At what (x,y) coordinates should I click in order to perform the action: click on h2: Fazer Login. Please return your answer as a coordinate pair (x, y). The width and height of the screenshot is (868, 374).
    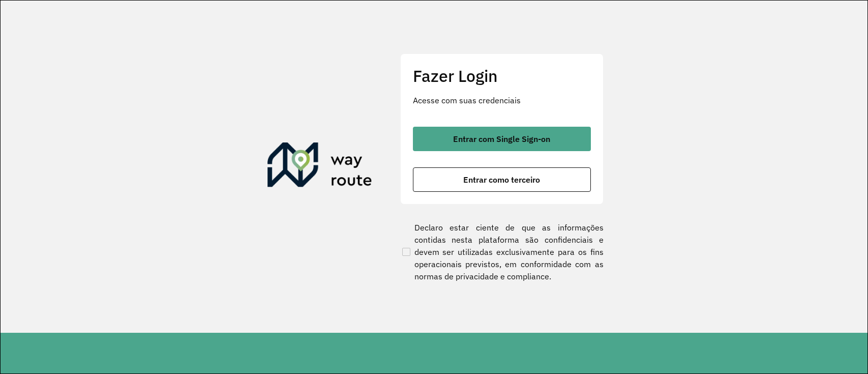
    Looking at the image, I should click on (502, 76).